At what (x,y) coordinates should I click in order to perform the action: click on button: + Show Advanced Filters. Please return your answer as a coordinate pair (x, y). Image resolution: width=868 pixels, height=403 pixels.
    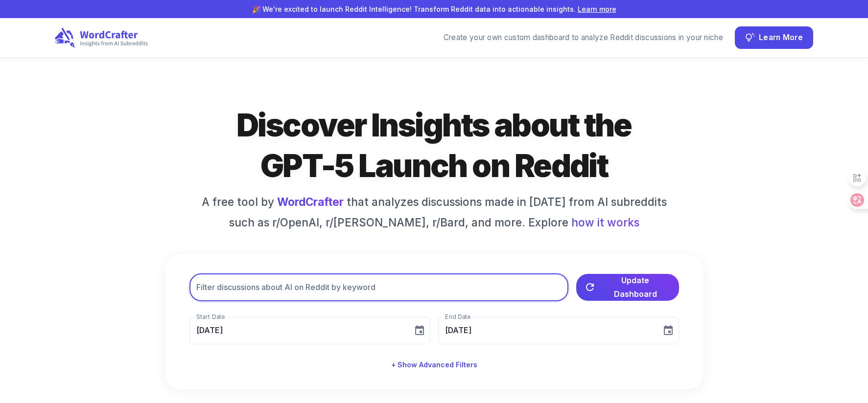
    Looking at the image, I should click on (434, 365).